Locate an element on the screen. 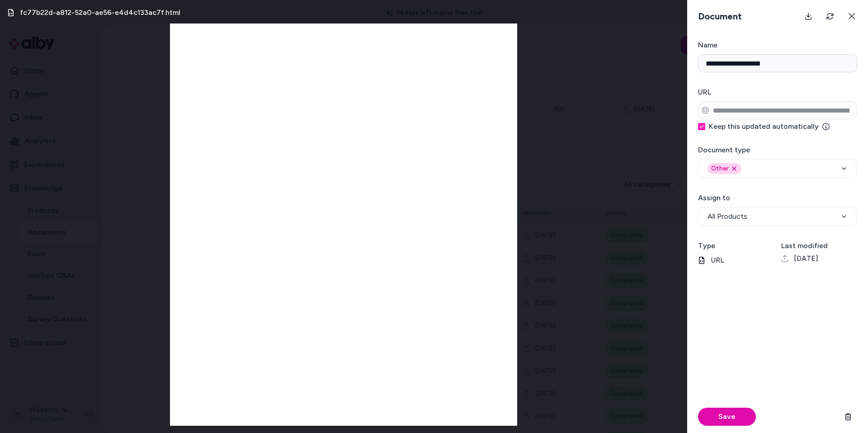 The image size is (868, 433). button: Refresh is located at coordinates (830, 16).